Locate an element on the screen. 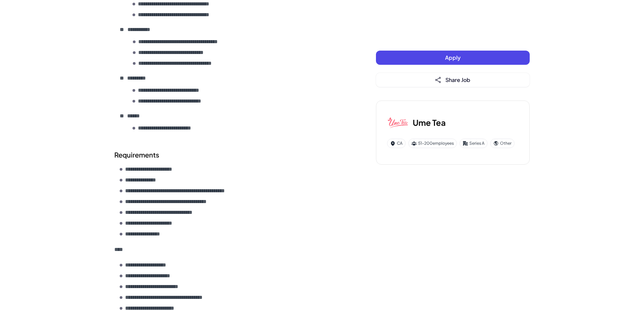  div: Other is located at coordinates (503, 144).